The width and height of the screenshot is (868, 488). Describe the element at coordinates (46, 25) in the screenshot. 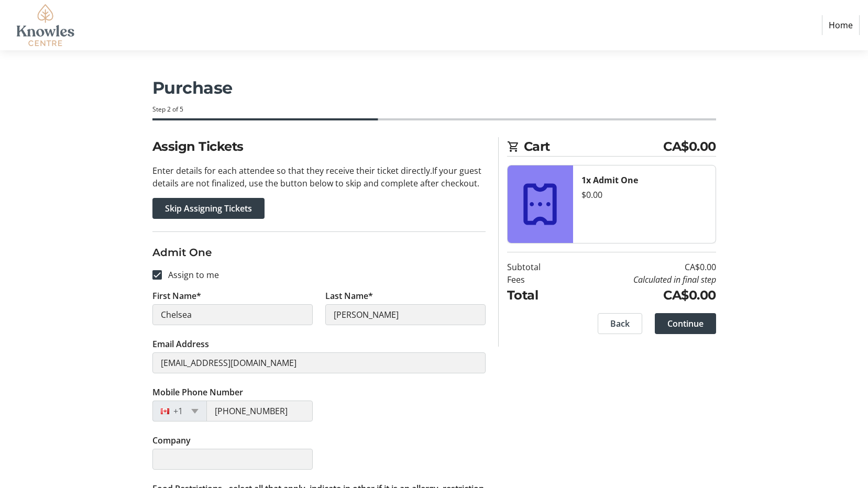

I see `img: Knowles Centre's Logo` at that location.